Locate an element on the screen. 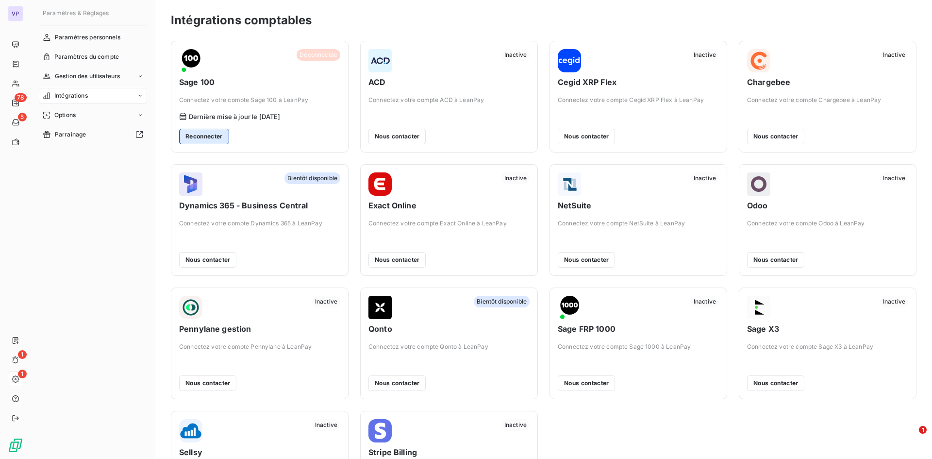 The width and height of the screenshot is (932, 459). span: Paramètres personnels is located at coordinates (87, 37).